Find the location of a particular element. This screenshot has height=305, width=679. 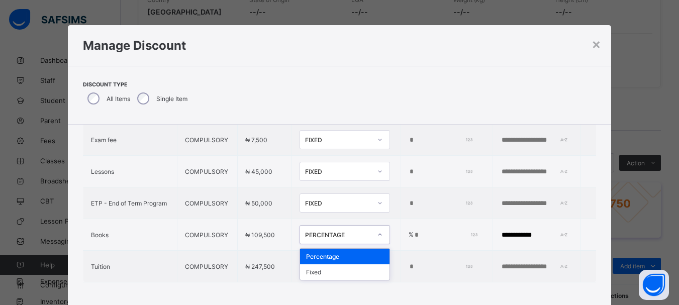

span: ₦ 7,500 is located at coordinates (256, 140).